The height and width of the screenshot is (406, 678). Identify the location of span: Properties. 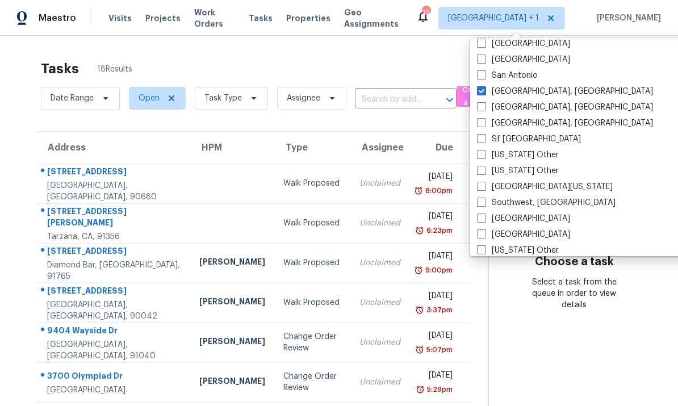
(308, 18).